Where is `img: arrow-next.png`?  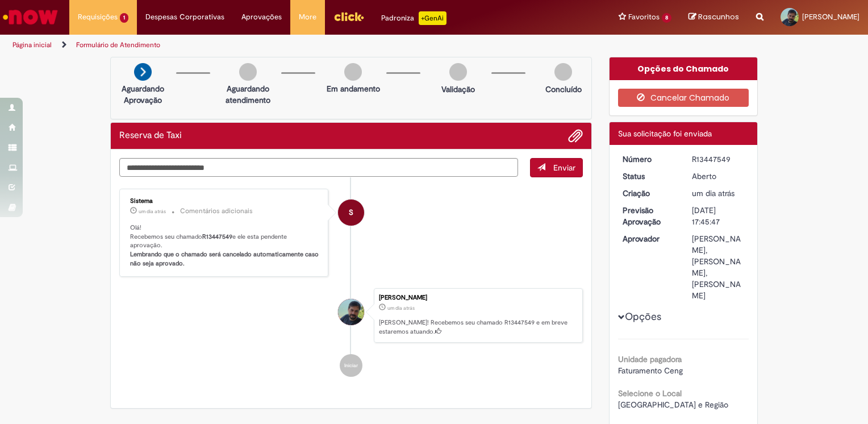 img: arrow-next.png is located at coordinates (143, 71).